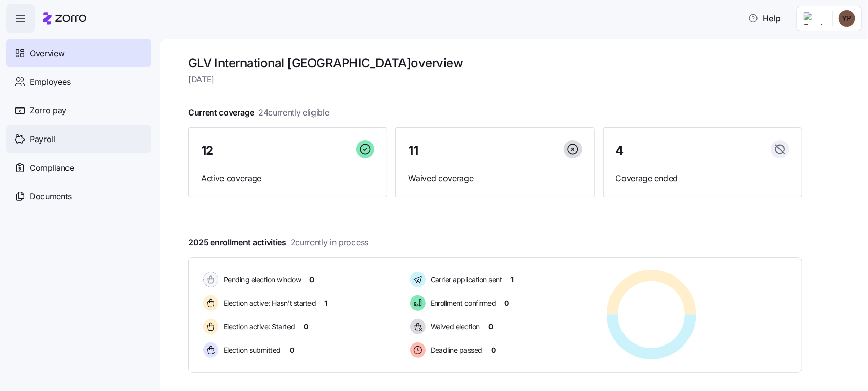 This screenshot has height=391, width=868. I want to click on img: Employer logo, so click(814, 18).